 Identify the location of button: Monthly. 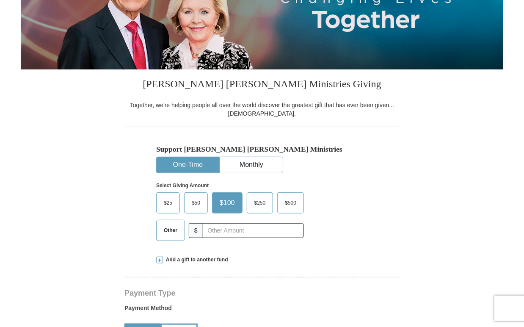
(251, 165).